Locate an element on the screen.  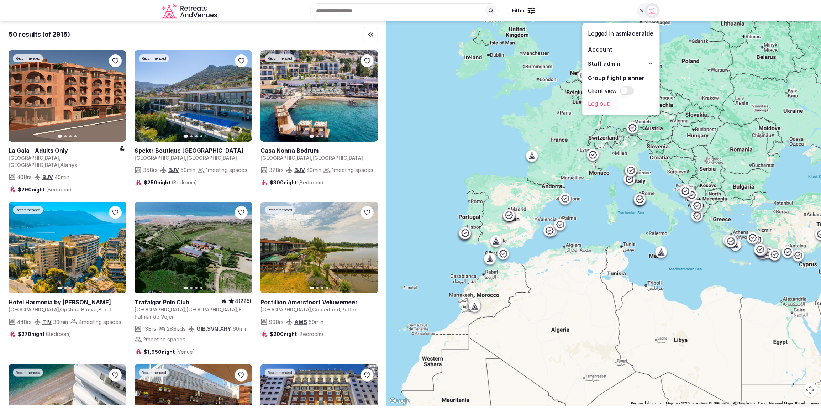
span: 2 meeting spaces is located at coordinates (164, 339).